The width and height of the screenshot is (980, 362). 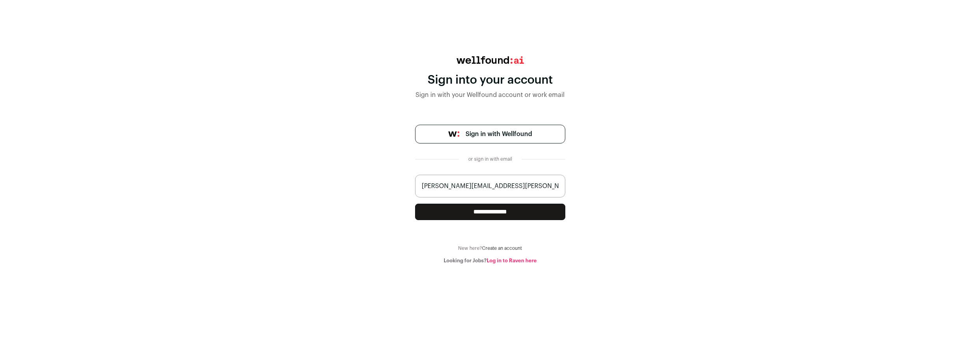 What do you see at coordinates (490, 159) in the screenshot?
I see `div: or sign in with email` at bounding box center [490, 159].